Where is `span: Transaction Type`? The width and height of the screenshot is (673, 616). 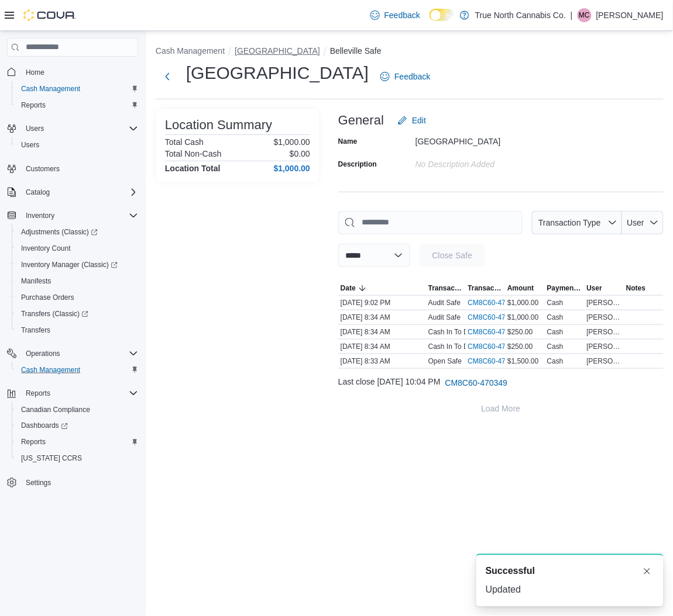 span: Transaction Type is located at coordinates (569, 223).